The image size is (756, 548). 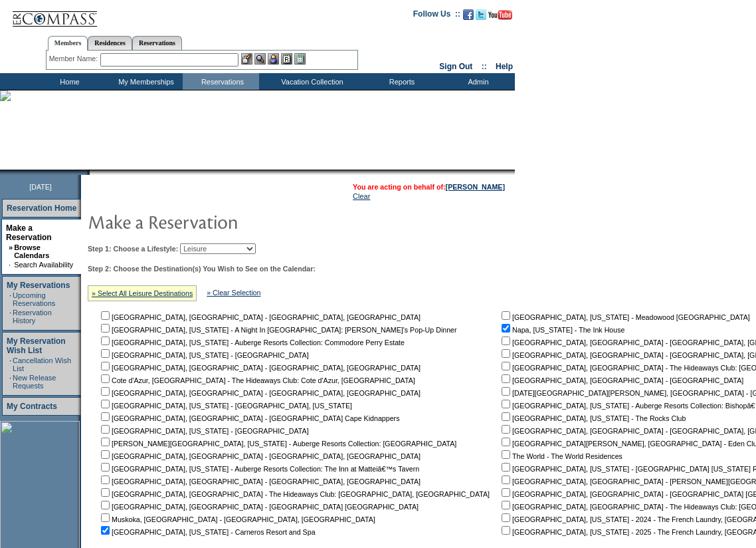 What do you see at coordinates (300, 59) in the screenshot?
I see `img: b_calculator.gif` at bounding box center [300, 59].